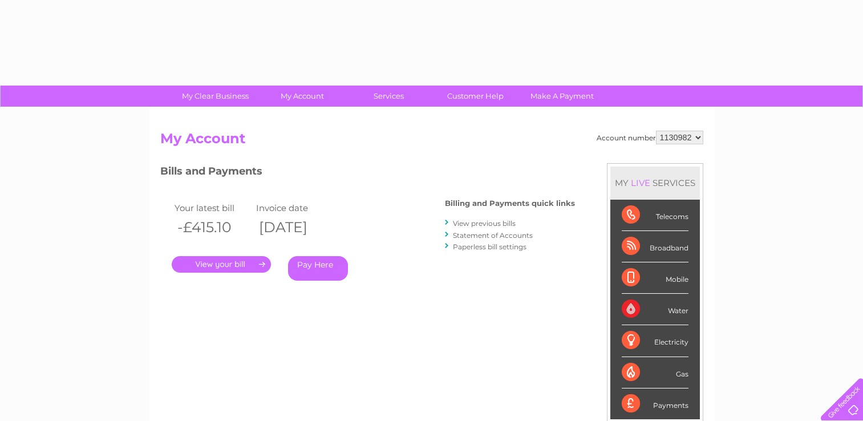 The image size is (863, 421). What do you see at coordinates (475, 96) in the screenshot?
I see `a: Customer Help` at bounding box center [475, 96].